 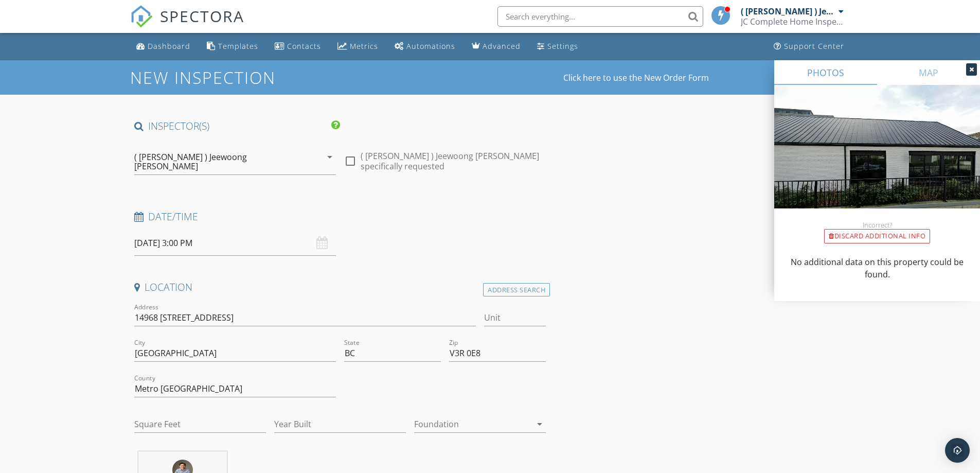 What do you see at coordinates (244, 77) in the screenshot?
I see `h1: New Inspection` at bounding box center [244, 77].